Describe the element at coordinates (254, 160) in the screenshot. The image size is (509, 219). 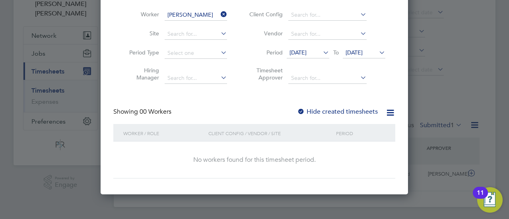
I see `div: No workers found for this timesheet period.` at that location.